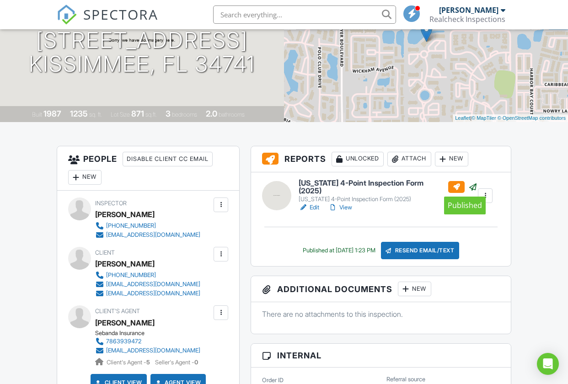 The height and width of the screenshot is (384, 568). What do you see at coordinates (421, 251) in the screenshot?
I see `div: Resend Email/Text` at bounding box center [421, 251].